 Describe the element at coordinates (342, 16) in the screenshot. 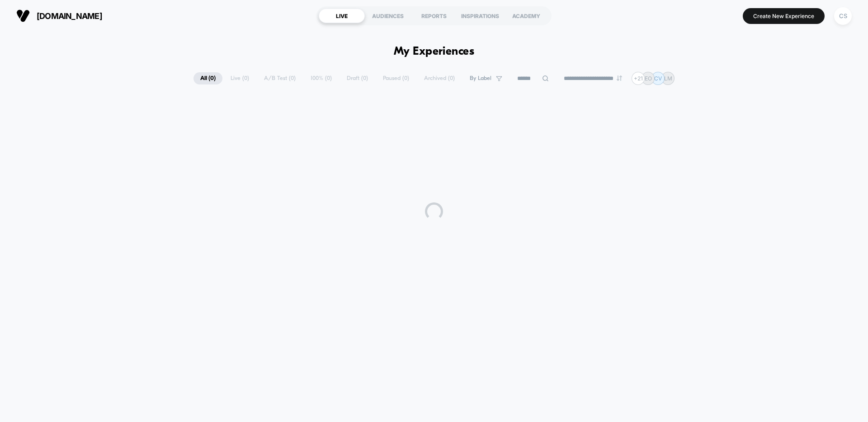

I see `div: LIVE` at that location.